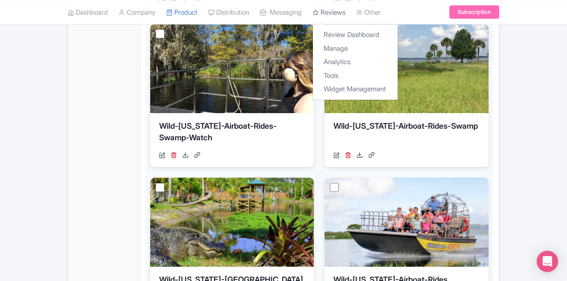 Image resolution: width=567 pixels, height=281 pixels. I want to click on a: Widget Management, so click(355, 89).